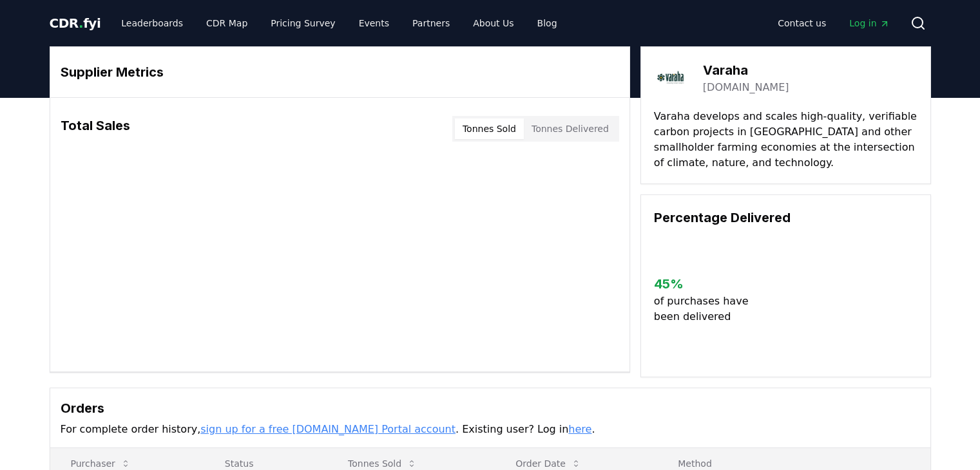  What do you see at coordinates (75, 24) in the screenshot?
I see `a: CDR.fyi` at bounding box center [75, 24].